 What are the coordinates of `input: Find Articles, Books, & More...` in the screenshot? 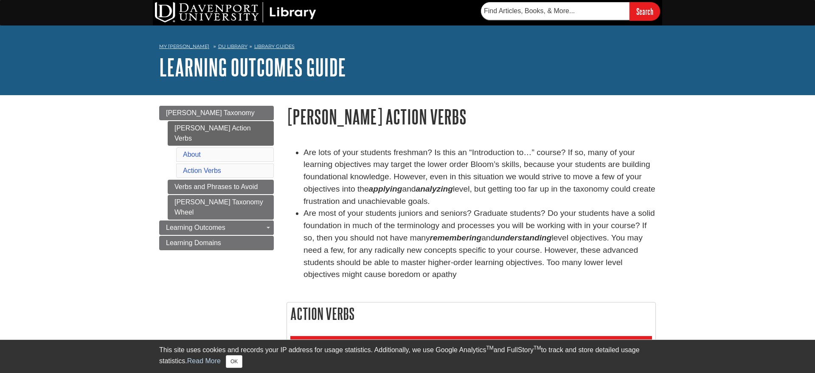 It's located at (555, 11).